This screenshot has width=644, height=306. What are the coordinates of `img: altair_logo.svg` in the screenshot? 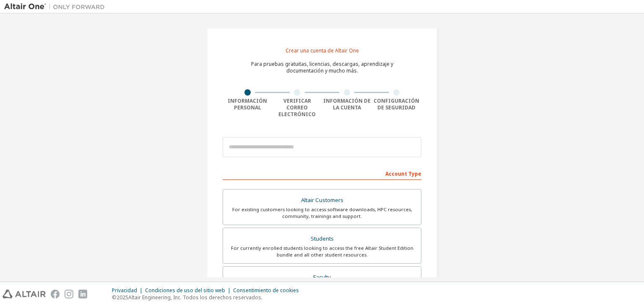 It's located at (24, 294).